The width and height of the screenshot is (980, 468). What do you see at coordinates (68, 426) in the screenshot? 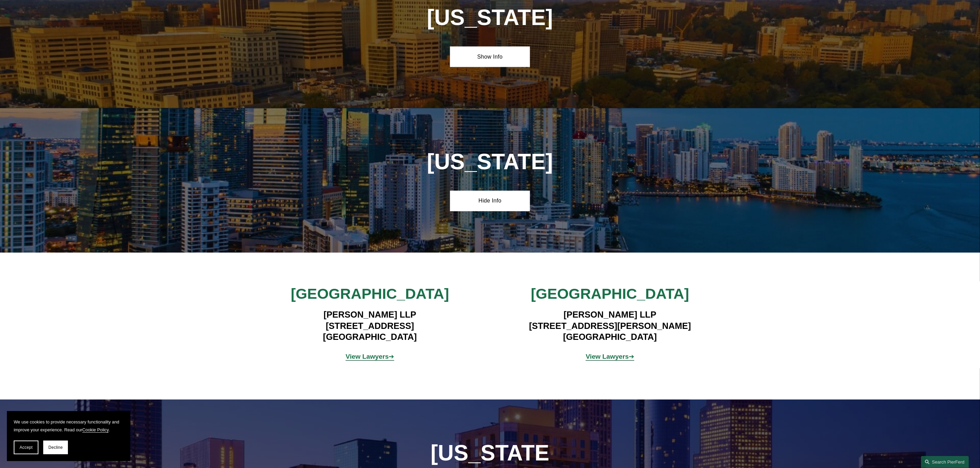
I see `p: We use cookies to provide necessary functionality and improve your experience. Read our .` at bounding box center [68, 426].